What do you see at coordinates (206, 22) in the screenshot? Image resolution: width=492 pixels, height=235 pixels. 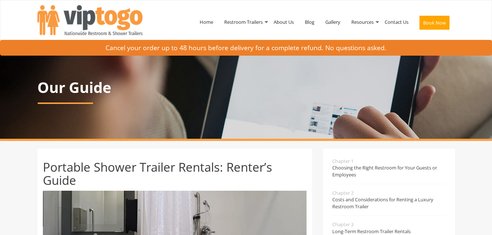 I see `a: Home` at bounding box center [206, 22].